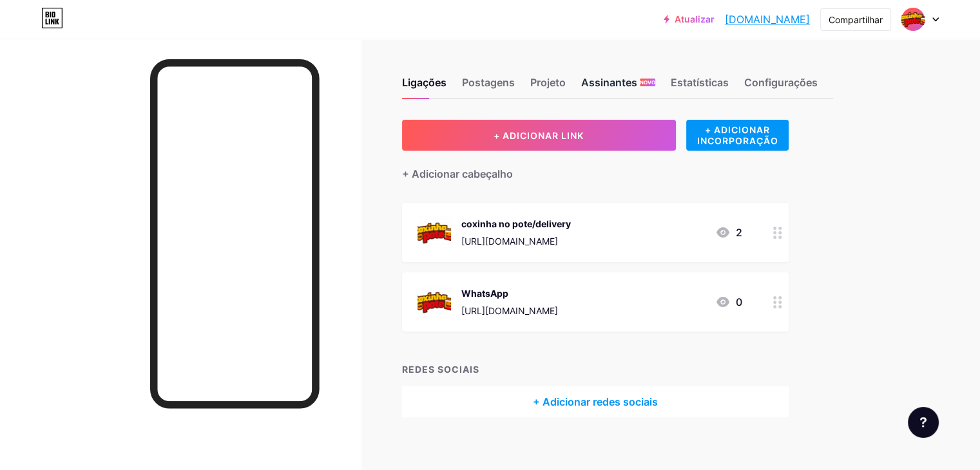  I want to click on font: 0, so click(739, 302).